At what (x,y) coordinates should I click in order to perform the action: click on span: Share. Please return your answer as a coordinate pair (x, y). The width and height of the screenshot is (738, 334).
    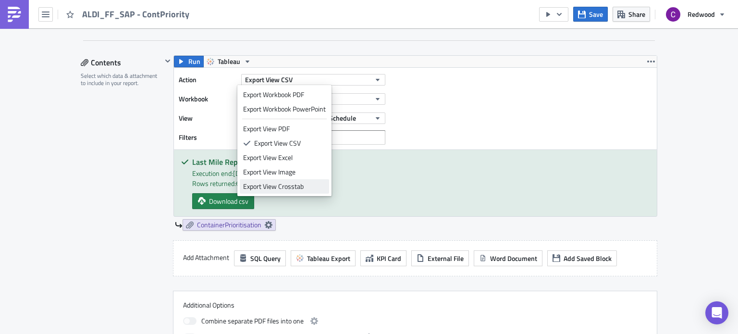
    Looking at the image, I should click on (636, 14).